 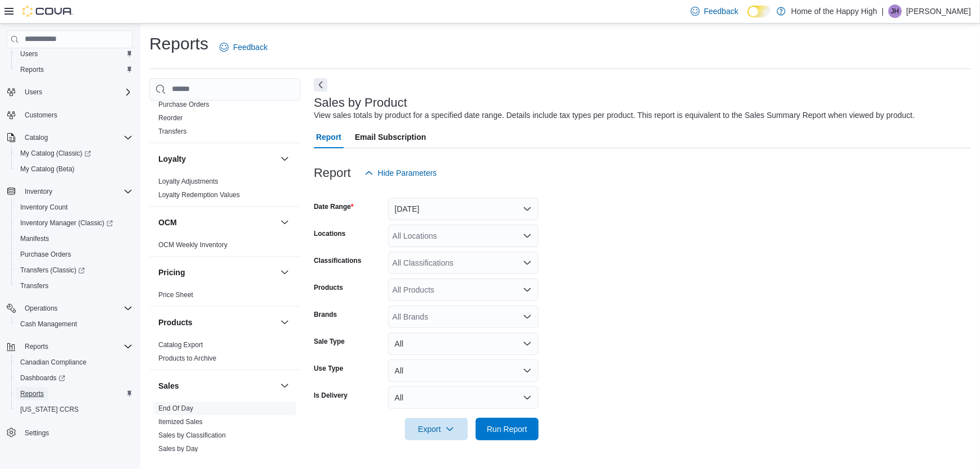 What do you see at coordinates (390, 137) in the screenshot?
I see `span: Email Subscription` at bounding box center [390, 137].